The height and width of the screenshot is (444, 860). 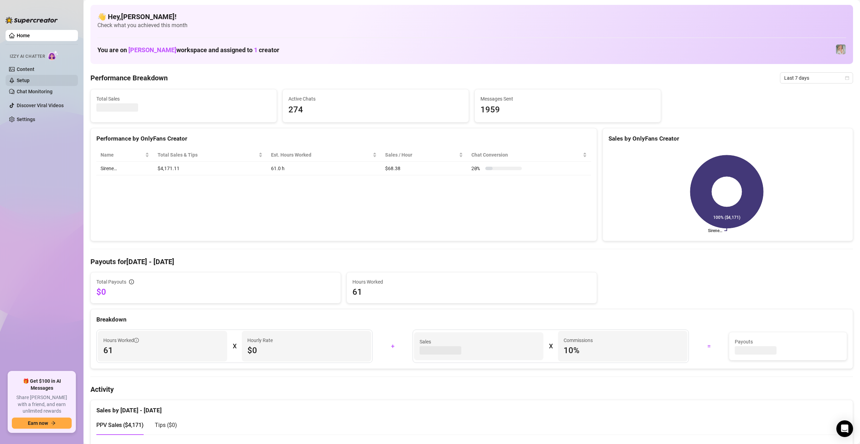 I want to click on th: Total Sales & Tips, so click(x=210, y=155).